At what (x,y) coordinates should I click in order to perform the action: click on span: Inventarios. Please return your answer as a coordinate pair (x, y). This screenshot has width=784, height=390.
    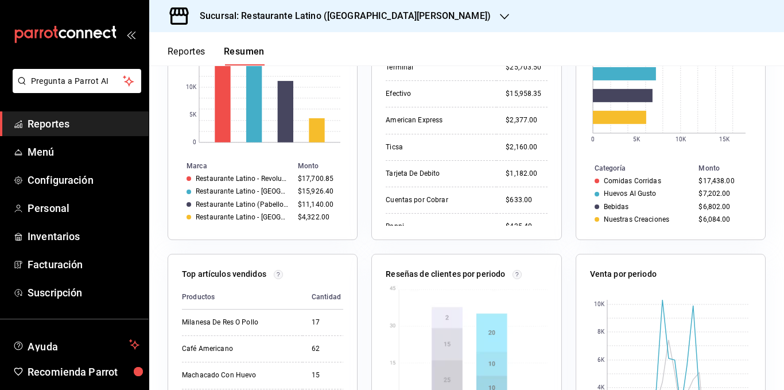
    Looking at the image, I should click on (83, 236).